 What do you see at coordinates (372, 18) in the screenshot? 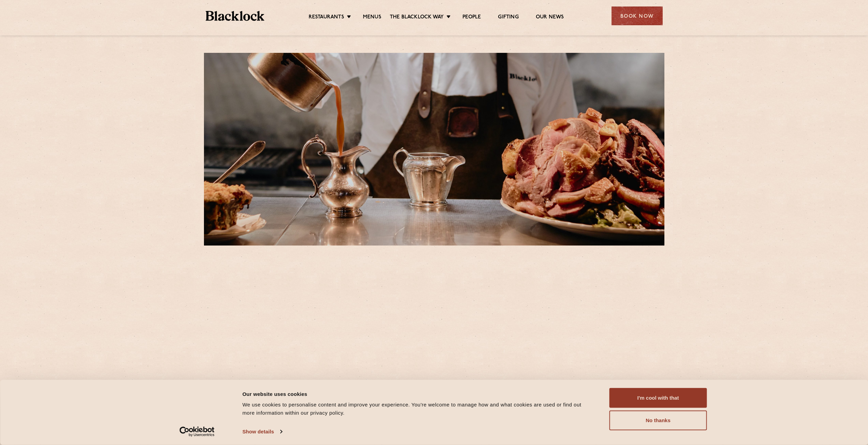
I see `a: Menus` at bounding box center [372, 18].